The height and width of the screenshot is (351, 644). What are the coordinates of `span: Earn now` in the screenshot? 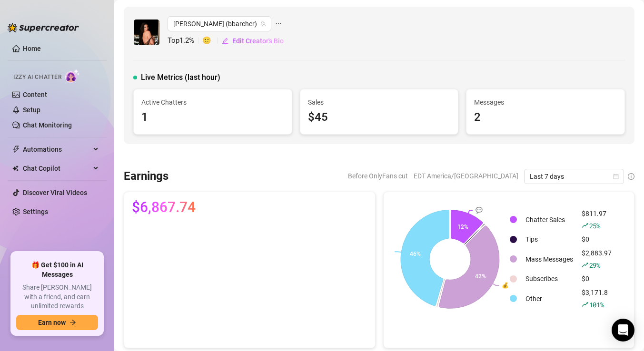 It's located at (52, 322).